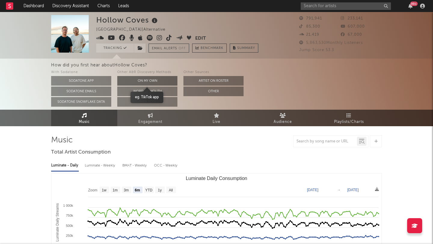  I want to click on span: Benchmark, so click(212, 48).